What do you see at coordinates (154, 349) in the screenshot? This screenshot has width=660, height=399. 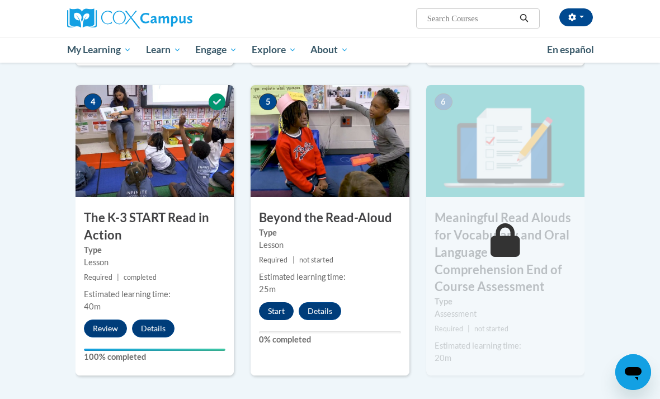 I see `div: Your progress` at bounding box center [154, 349].